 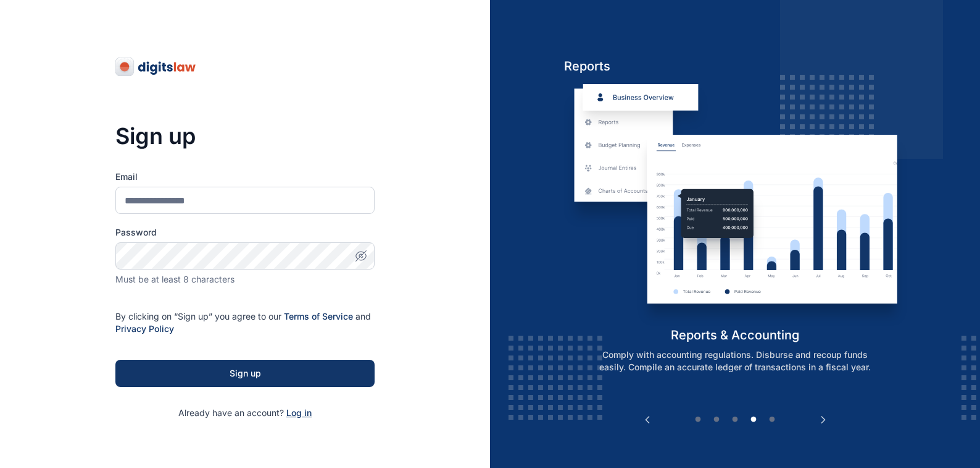 What do you see at coordinates (735, 361) in the screenshot?
I see `p: Comply with accounting regulations. Disburse and recoup funds easily. Compile an accurate ledger ...` at bounding box center [735, 361].